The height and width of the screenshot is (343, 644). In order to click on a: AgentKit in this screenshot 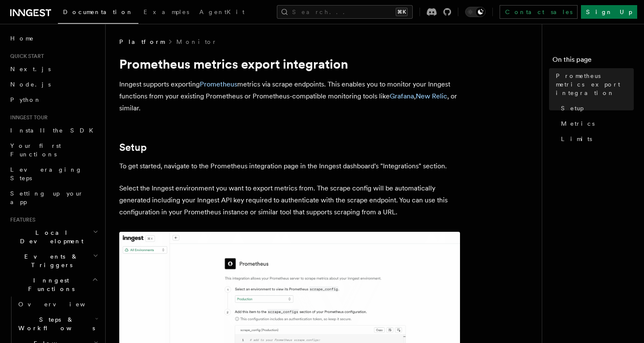, I will do `click(222, 13)`.